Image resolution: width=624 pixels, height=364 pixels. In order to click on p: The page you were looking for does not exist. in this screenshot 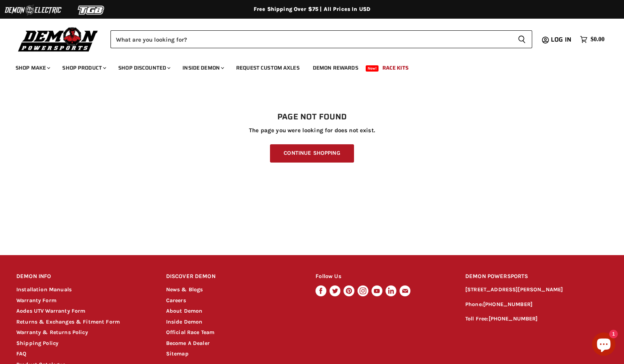, I will do `click(312, 131)`.